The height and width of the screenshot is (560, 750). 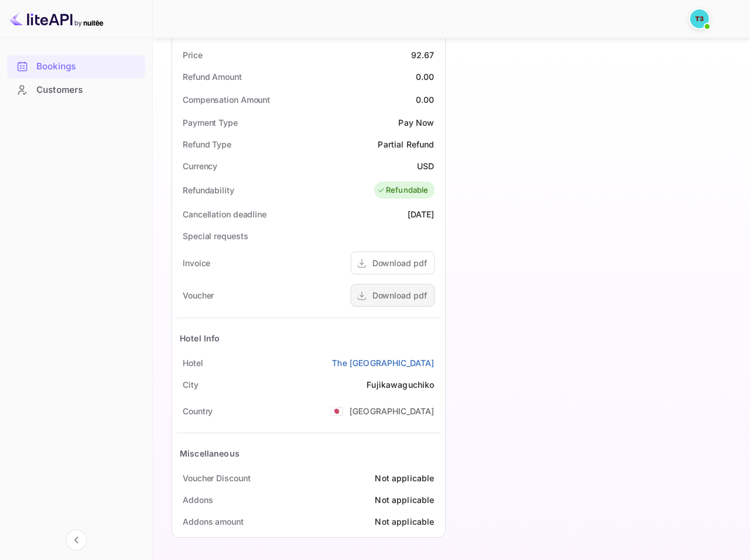 What do you see at coordinates (416, 122) in the screenshot?
I see `div: Pay Now` at bounding box center [416, 122].